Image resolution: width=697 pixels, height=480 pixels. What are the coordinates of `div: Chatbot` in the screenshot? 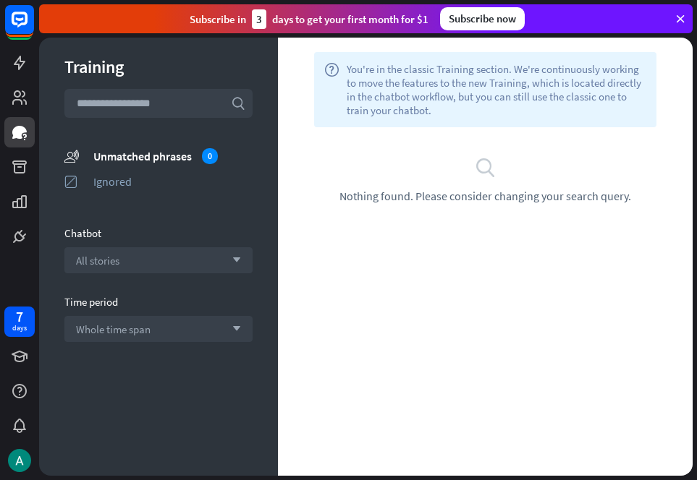 It's located at (158, 233).